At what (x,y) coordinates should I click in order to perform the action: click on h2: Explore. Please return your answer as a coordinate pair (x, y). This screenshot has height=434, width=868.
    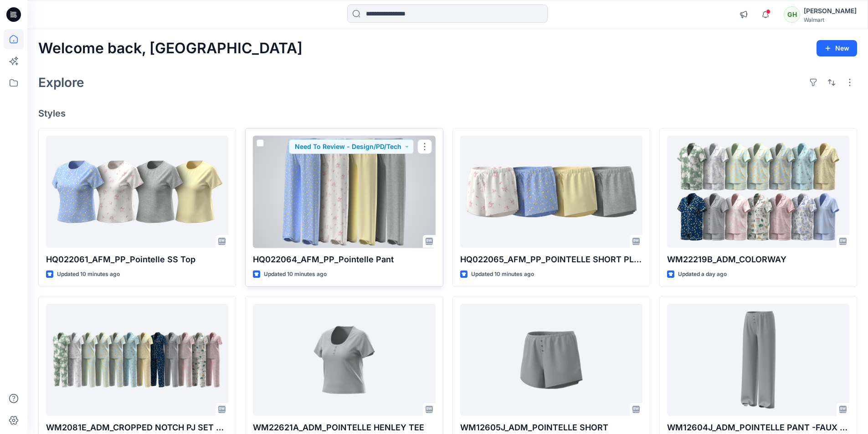
    Looking at the image, I should click on (61, 82).